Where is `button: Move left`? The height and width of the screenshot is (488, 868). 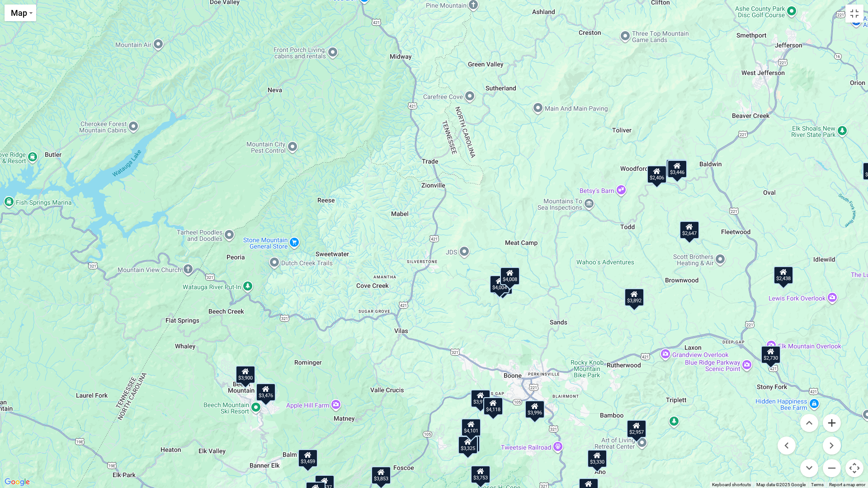 button: Move left is located at coordinates (786, 445).